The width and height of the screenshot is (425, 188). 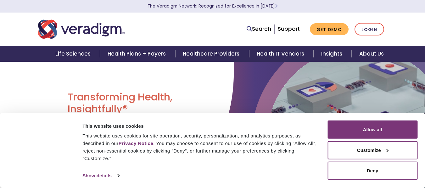 What do you see at coordinates (259, 29) in the screenshot?
I see `a: Search` at bounding box center [259, 29].